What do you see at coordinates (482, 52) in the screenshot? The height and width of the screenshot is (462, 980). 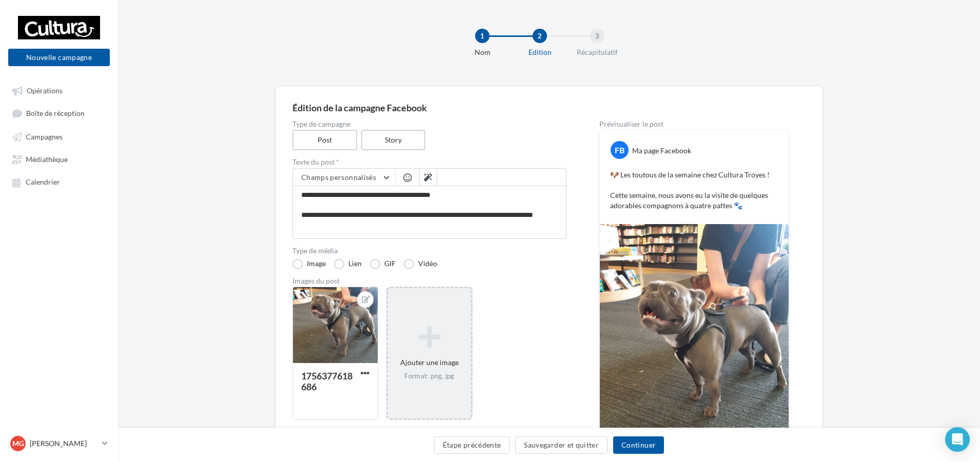 I see `div: Nom` at bounding box center [482, 52].